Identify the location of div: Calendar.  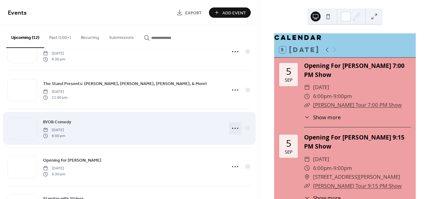
(345, 38).